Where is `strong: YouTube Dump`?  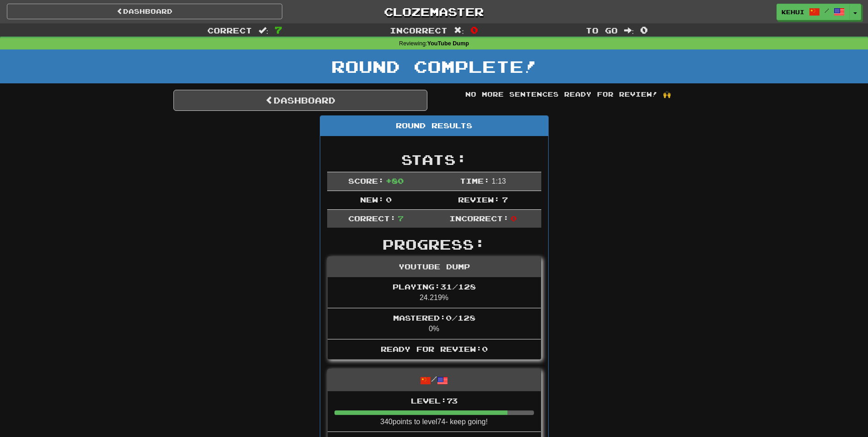 strong: YouTube Dump is located at coordinates (448, 44).